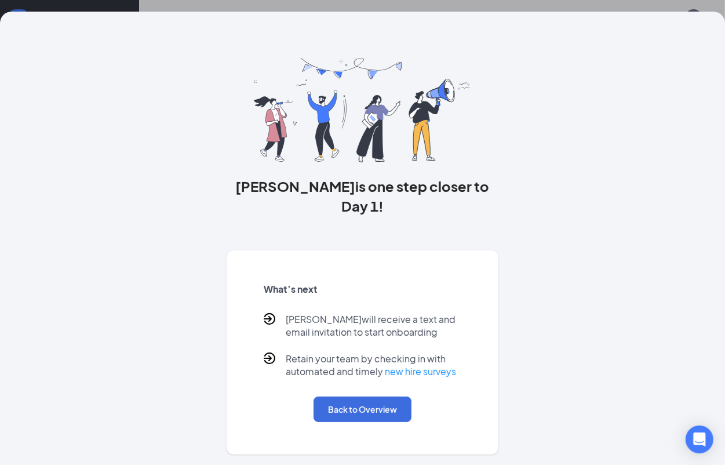 The height and width of the screenshot is (465, 725). What do you see at coordinates (362, 110) in the screenshot?
I see `img: you are all set` at bounding box center [362, 110].